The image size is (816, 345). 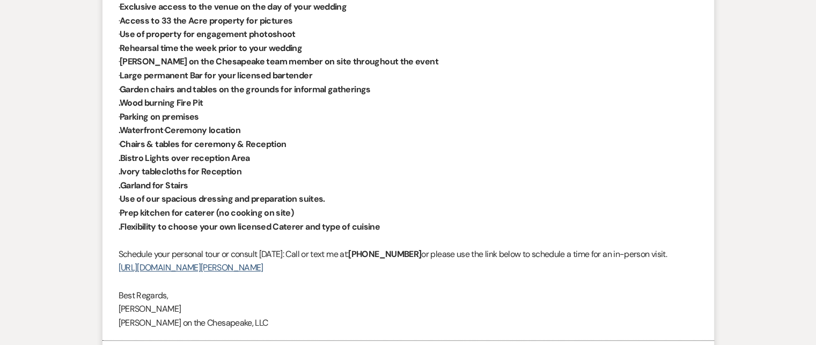 What do you see at coordinates (141, 130) in the screenshot?
I see `strong: .Waterfront` at bounding box center [141, 130].